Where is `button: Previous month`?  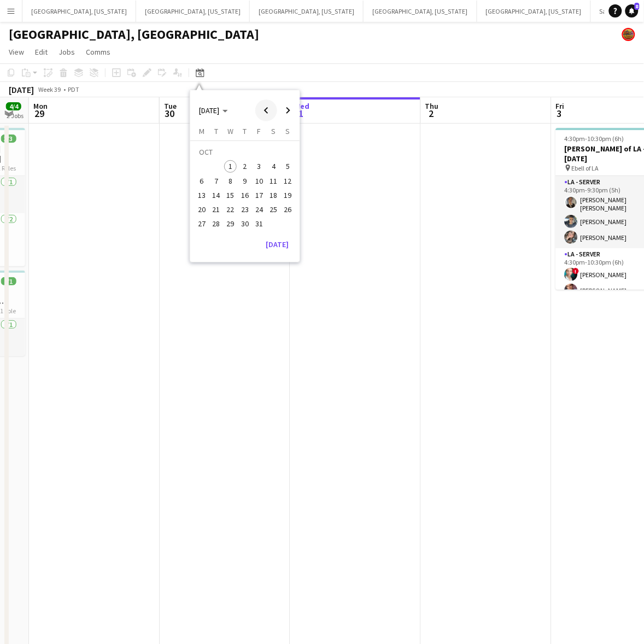
button: Previous month is located at coordinates (267, 110).